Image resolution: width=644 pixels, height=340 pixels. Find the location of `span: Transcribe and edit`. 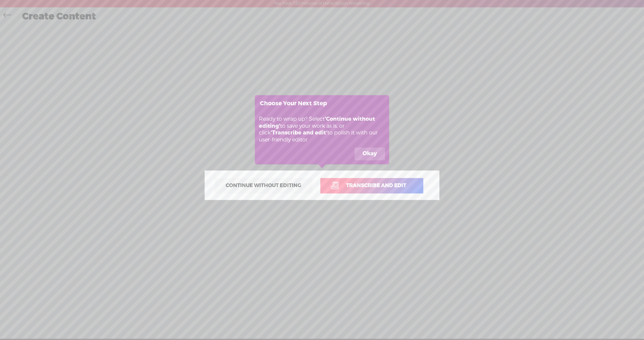

span: Transcribe and edit is located at coordinates (376, 185).